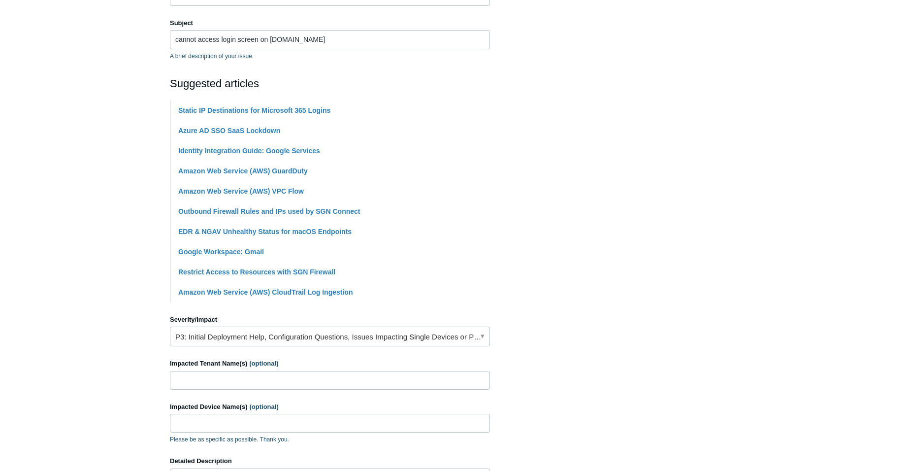 The height and width of the screenshot is (471, 911). What do you see at coordinates (330, 56) in the screenshot?
I see `p: A brief description of your issue.` at bounding box center [330, 56].